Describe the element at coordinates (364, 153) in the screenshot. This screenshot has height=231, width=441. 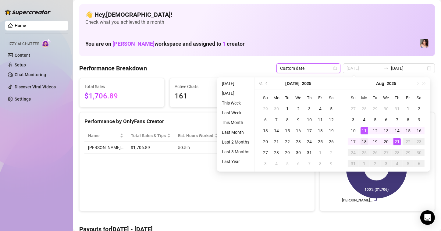
I see `div: 25` at that location.